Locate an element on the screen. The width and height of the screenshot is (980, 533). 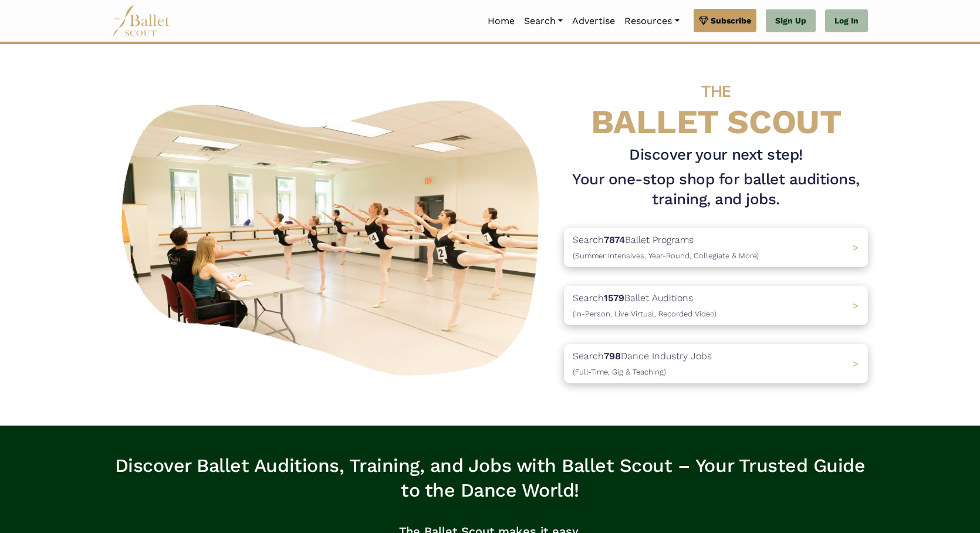
h1: Your one-stop shop for ballet auditions, training, and jobs. is located at coordinates (716, 190).